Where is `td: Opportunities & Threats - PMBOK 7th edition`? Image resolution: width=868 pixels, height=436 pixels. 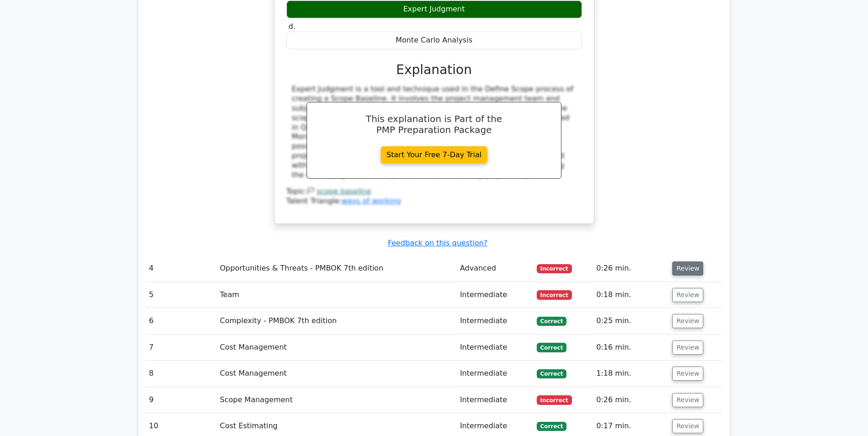
td: Opportunities & Threats - PMBOK 7th edition is located at coordinates (337, 269).